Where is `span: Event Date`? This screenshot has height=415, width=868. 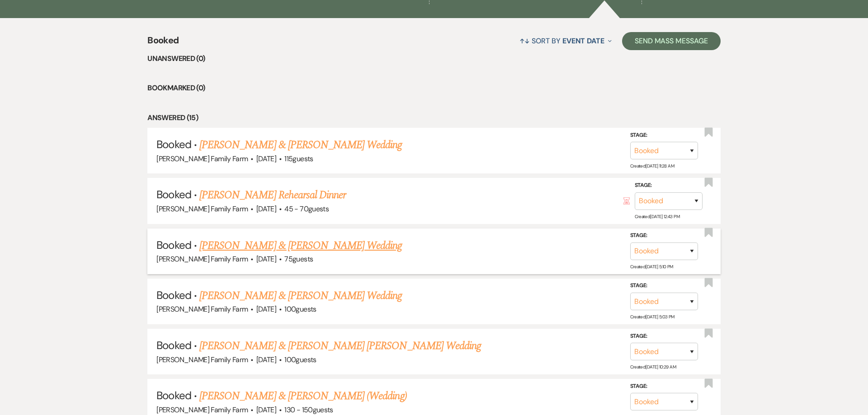 span: Event Date is located at coordinates (583, 41).